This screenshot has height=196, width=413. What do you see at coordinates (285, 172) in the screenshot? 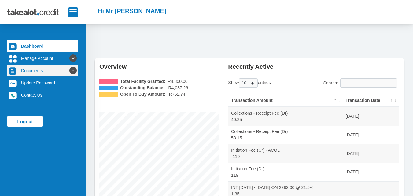
I see `td: Initiation Fee (Dr) 119` at bounding box center [285, 172].